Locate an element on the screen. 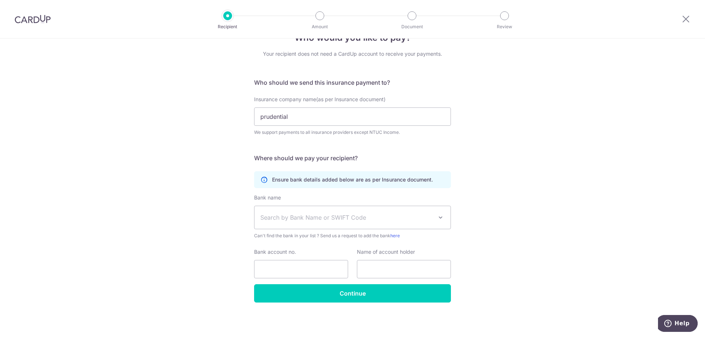 This screenshot has width=705, height=337. span: Can't find the bank in your list ? Send us a request to add the bank is located at coordinates (352, 236).